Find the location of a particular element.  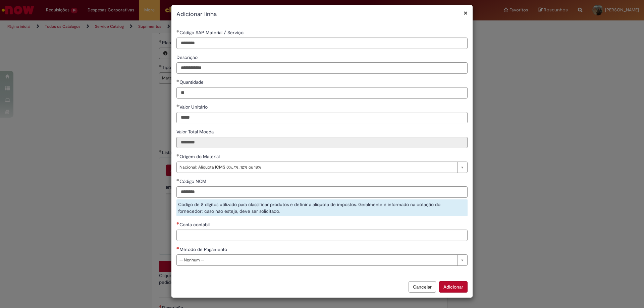

input: Código NCM is located at coordinates (322, 192).